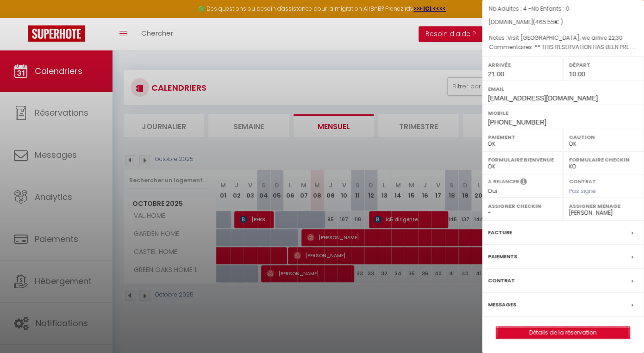 Image resolution: width=644 pixels, height=353 pixels. Describe the element at coordinates (563, 333) in the screenshot. I see `button: Détails de la réservation` at that location.